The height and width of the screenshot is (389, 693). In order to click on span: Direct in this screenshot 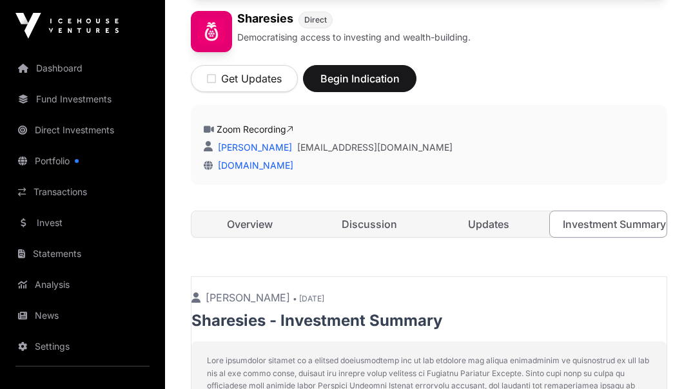, I will do `click(315, 20)`.